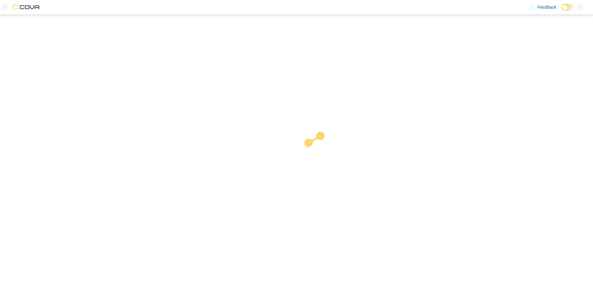  Describe the element at coordinates (568, 7) in the screenshot. I see `input: Dark Mode` at that location.